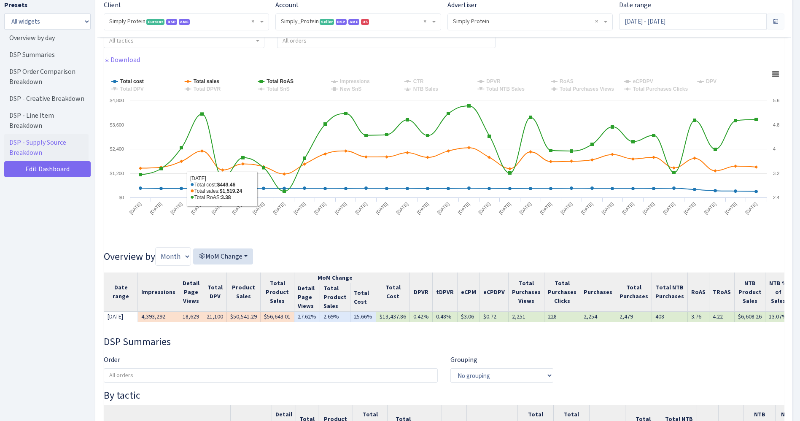 This screenshot has height=421, width=800. Describe the element at coordinates (393, 317) in the screenshot. I see `td: $13,437.86` at that location.